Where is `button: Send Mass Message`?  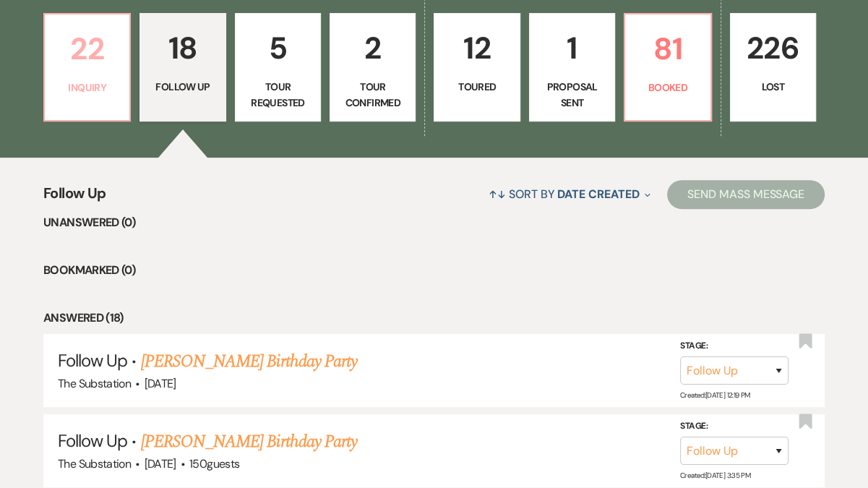
button: Send Mass Message is located at coordinates (746, 194).